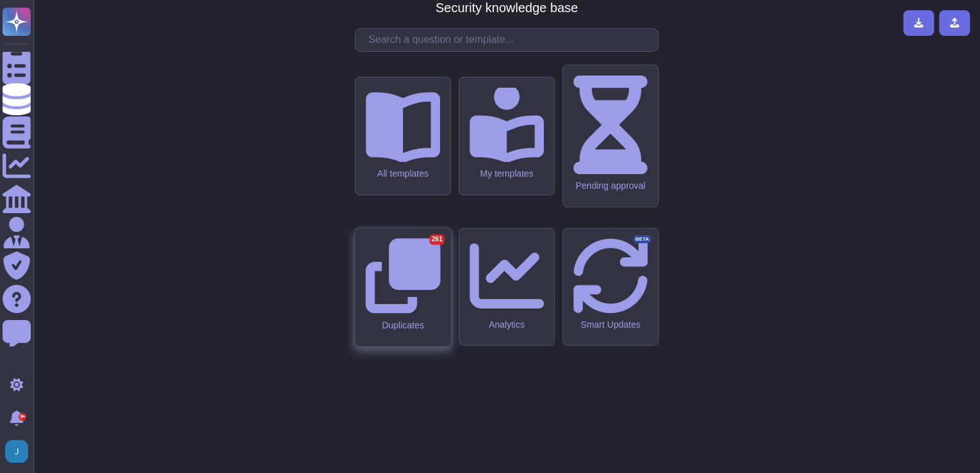 Image resolution: width=980 pixels, height=473 pixels. I want to click on div: Analytics, so click(507, 324).